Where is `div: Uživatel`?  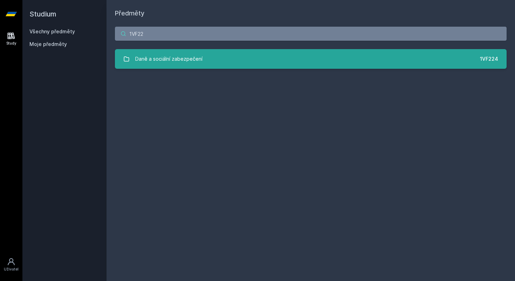
div: Uživatel is located at coordinates (11, 269).